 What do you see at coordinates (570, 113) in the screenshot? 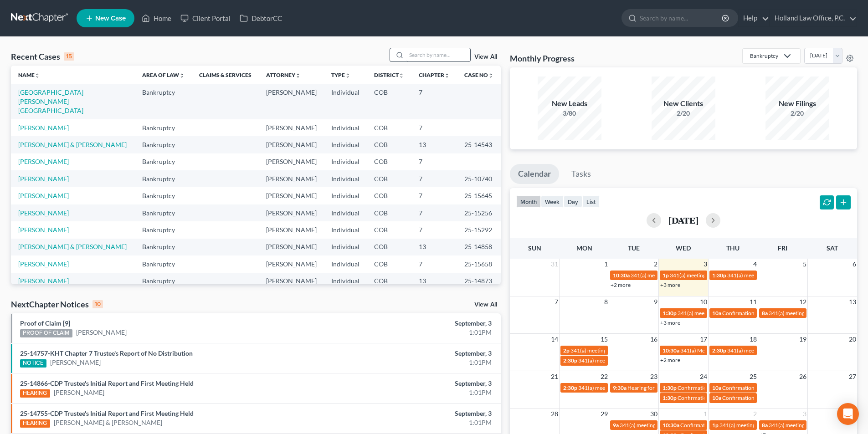
I see `div: 3/80` at bounding box center [570, 113].